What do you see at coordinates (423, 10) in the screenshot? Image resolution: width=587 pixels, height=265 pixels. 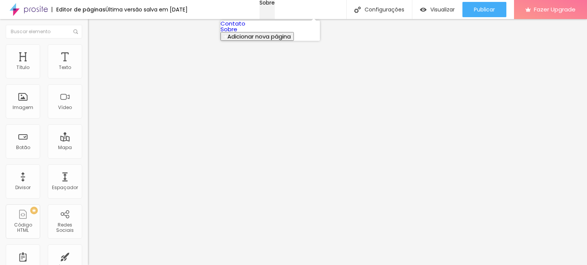 I see `img: view-1.svg` at bounding box center [423, 10].